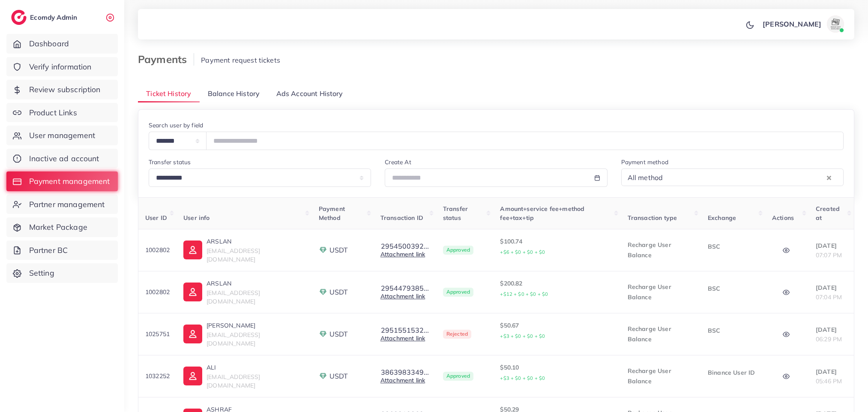  I want to click on a: logoEcomdy Admin, so click(45, 17).